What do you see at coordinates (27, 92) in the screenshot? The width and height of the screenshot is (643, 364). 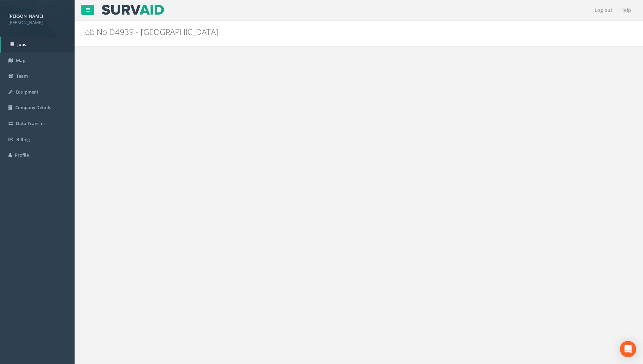 I see `span: Equipment` at bounding box center [27, 92].